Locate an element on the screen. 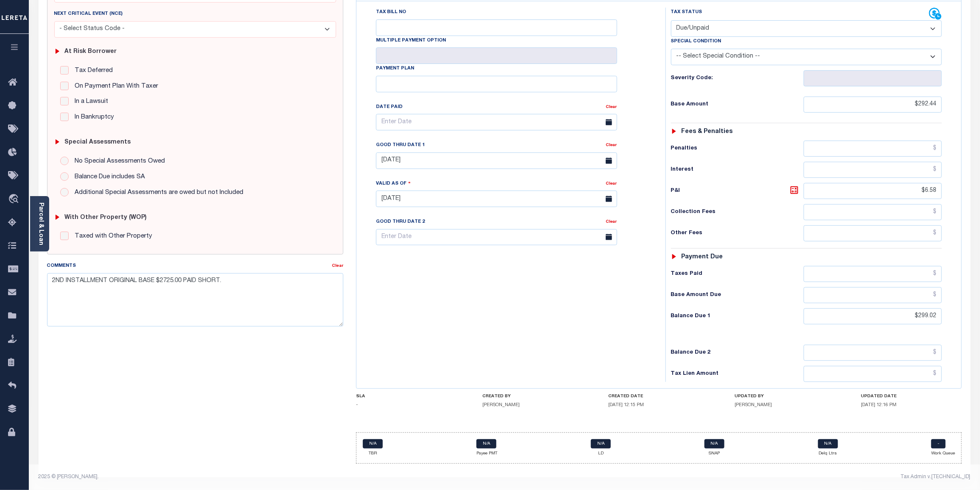 The image size is (980, 490). label: In a Lawsuit is located at coordinates (89, 102).